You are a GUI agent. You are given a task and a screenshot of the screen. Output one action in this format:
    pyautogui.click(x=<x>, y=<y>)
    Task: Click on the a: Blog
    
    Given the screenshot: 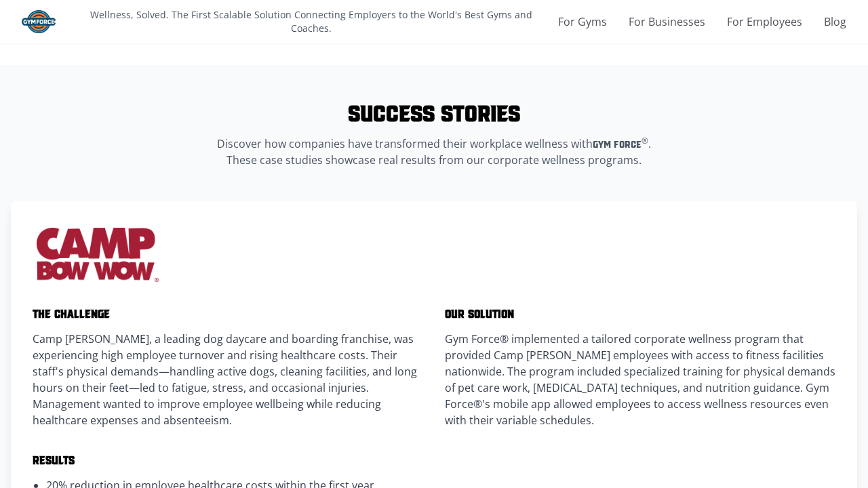 What is the action you would take?
    pyautogui.click(x=835, y=21)
    